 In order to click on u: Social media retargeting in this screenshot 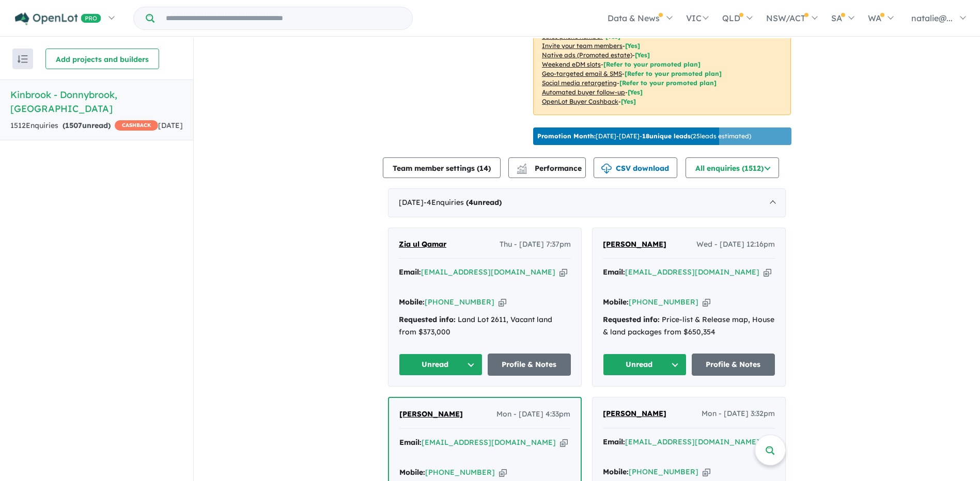, I will do `click(579, 82)`.